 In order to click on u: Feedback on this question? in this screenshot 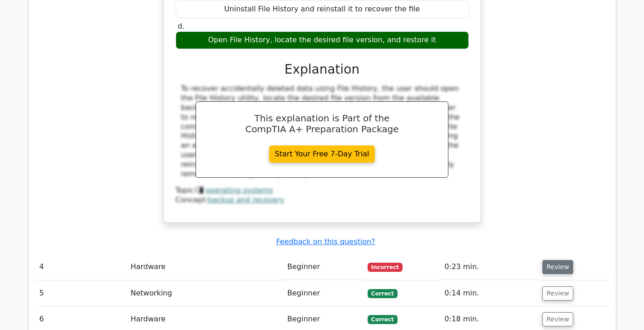, I will do `click(325, 241)`.